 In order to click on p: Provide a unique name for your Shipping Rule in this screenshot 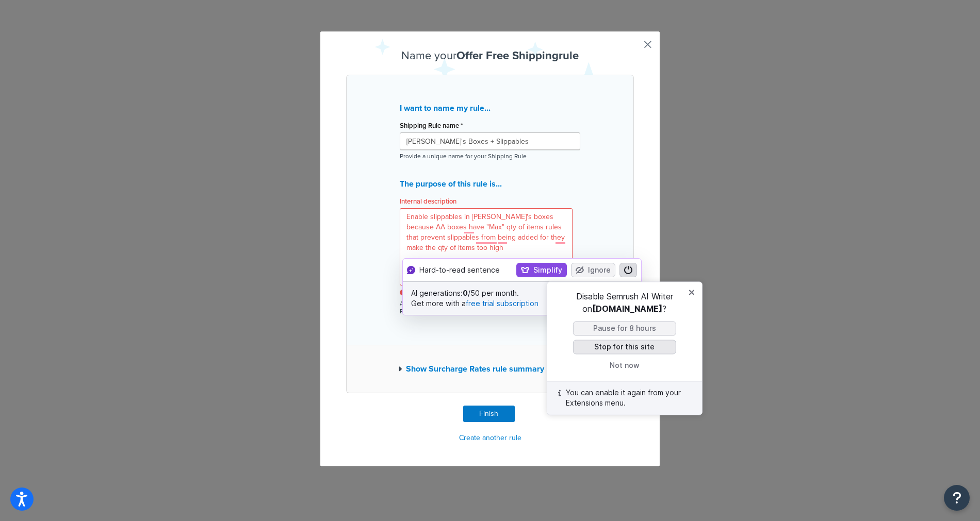, I will do `click(490, 156)`.